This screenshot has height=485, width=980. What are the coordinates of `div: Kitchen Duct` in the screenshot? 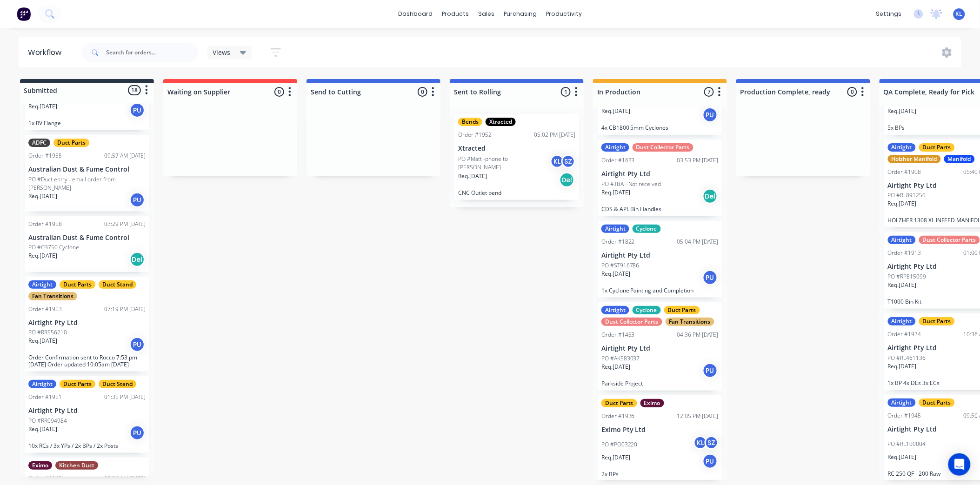 It's located at (76, 466).